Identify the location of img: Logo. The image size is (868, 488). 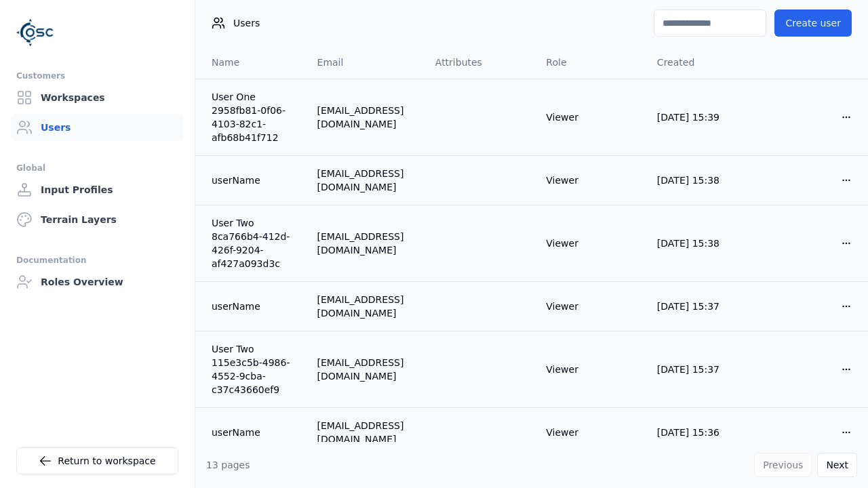
(36, 32).